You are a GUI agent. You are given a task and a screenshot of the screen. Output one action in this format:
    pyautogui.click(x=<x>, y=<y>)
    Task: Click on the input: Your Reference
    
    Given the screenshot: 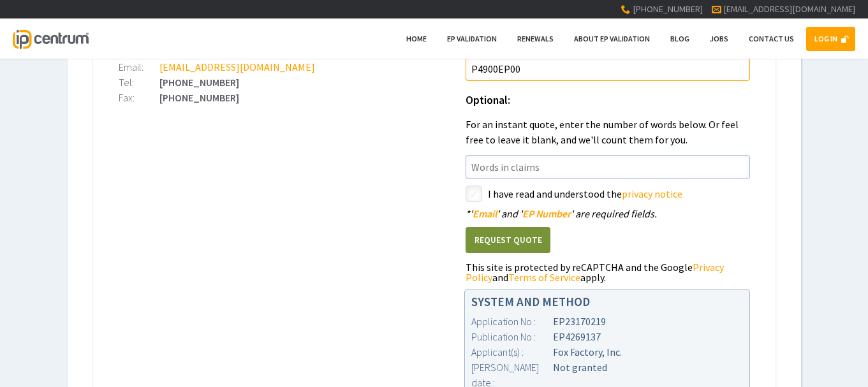 What is the action you would take?
    pyautogui.click(x=608, y=68)
    